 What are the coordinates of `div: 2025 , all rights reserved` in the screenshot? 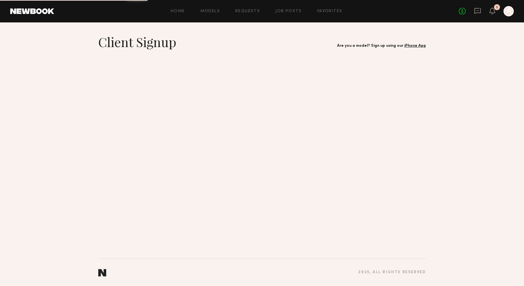 It's located at (392, 272).